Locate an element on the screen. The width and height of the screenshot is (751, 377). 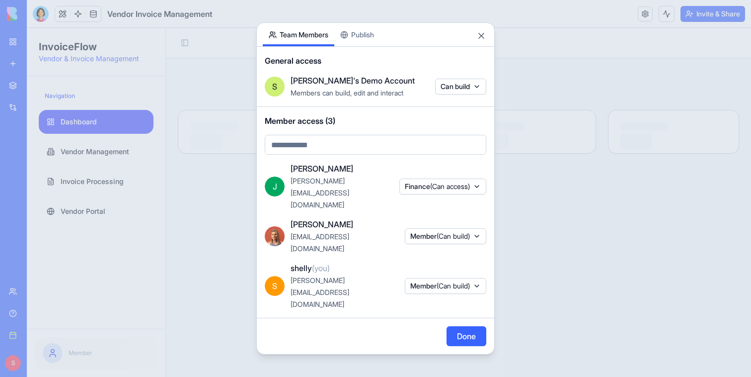
span: Dashboard is located at coordinates (52, 94).